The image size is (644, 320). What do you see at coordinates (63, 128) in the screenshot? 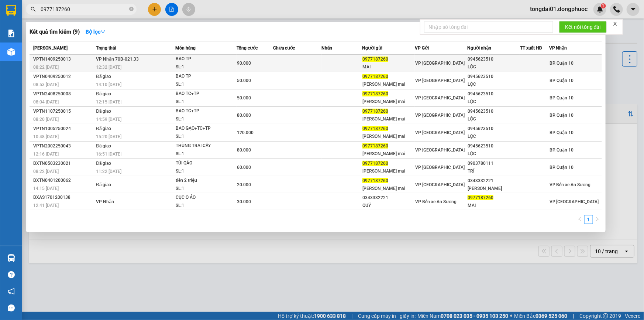
I see `div: VPTN1005250024` at bounding box center [63, 128].